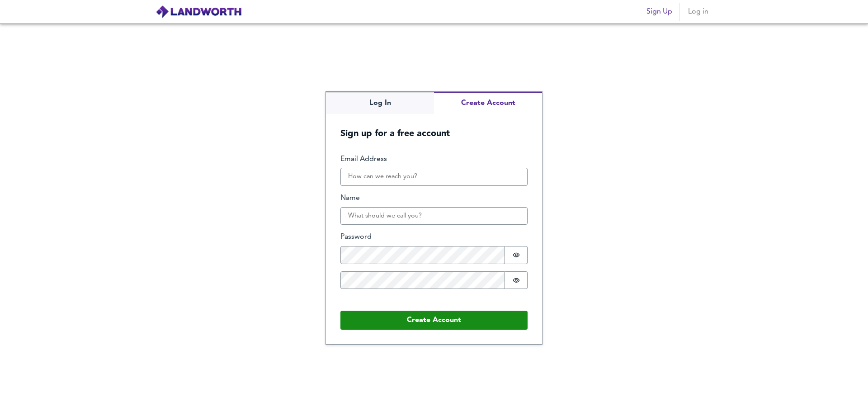  Describe the element at coordinates (698, 12) in the screenshot. I see `button: Log in` at that location.